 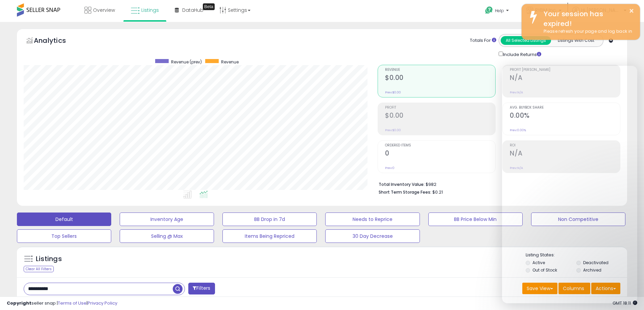 What do you see at coordinates (521, 54) in the screenshot?
I see `div: Include Returns` at bounding box center [521, 54].